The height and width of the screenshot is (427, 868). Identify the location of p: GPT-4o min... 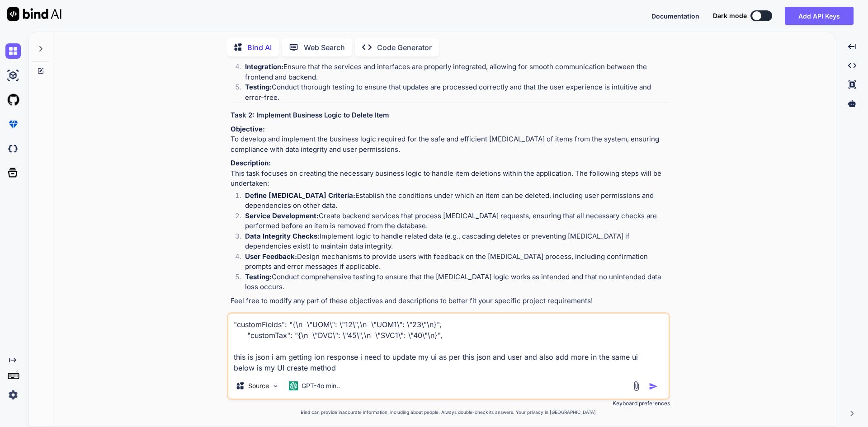
(320, 386).